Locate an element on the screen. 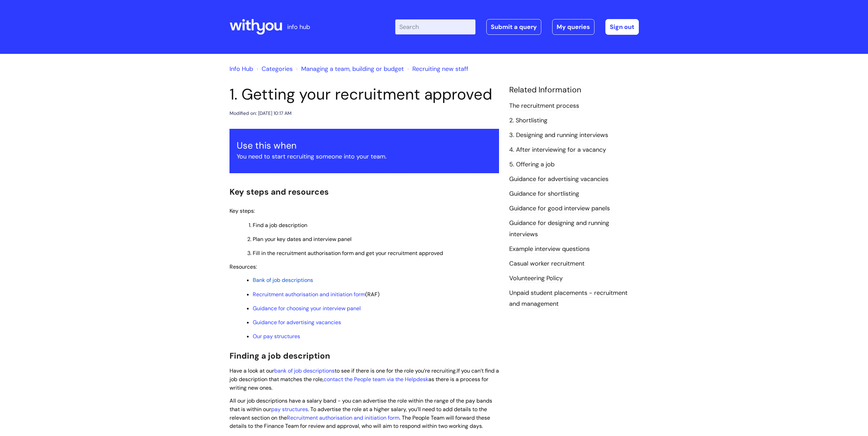 The image size is (868, 436). p: info hub is located at coordinates (299, 27).